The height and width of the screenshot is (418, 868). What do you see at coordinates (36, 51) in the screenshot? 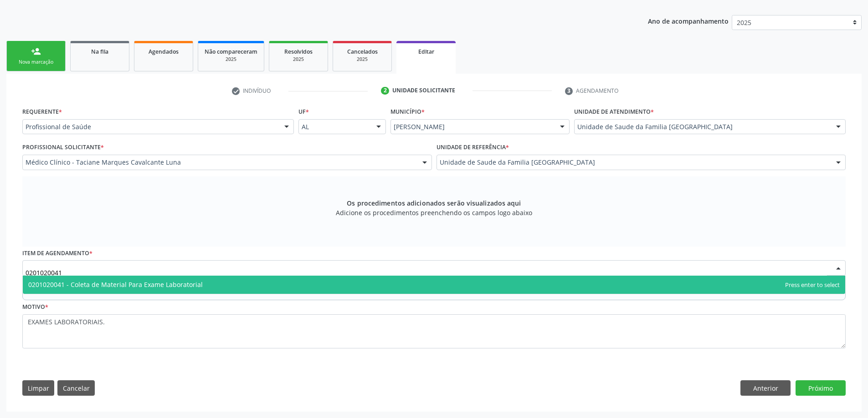
I see `div: person_add` at bounding box center [36, 51].